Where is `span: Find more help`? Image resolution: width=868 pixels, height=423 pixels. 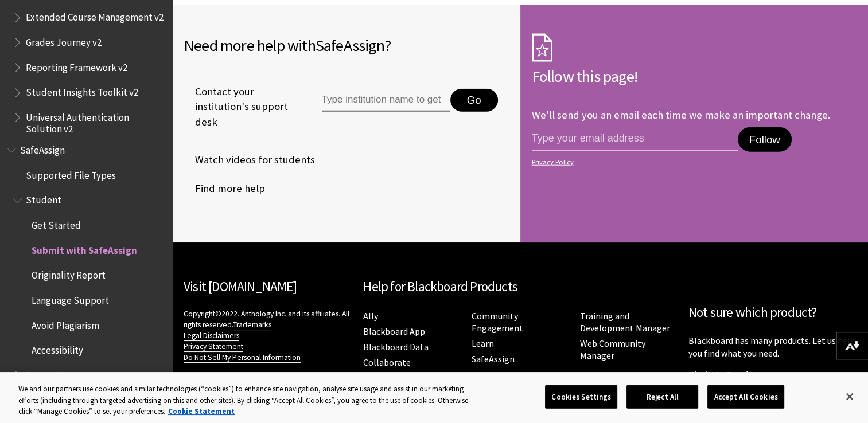
span: Find more help is located at coordinates (224, 188).